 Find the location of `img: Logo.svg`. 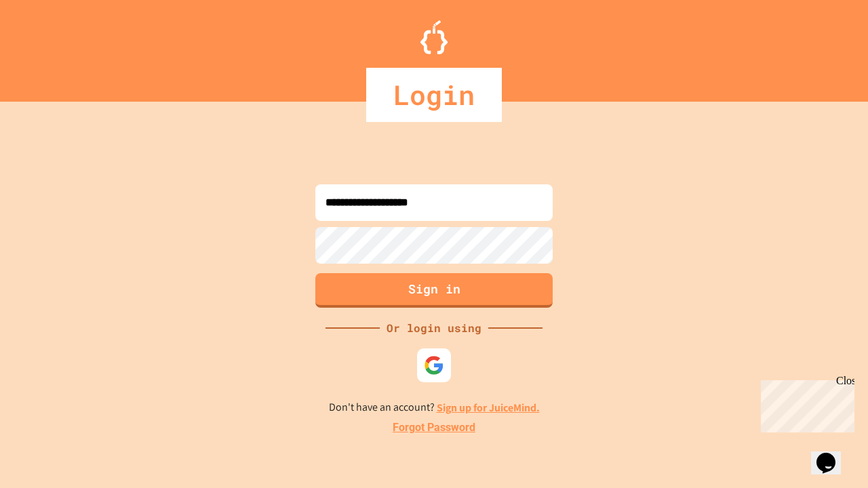

img: Logo.svg is located at coordinates (434, 38).